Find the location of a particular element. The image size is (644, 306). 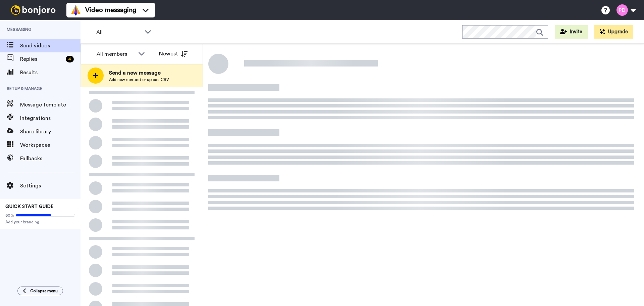

span: Video messaging is located at coordinates (111, 10).